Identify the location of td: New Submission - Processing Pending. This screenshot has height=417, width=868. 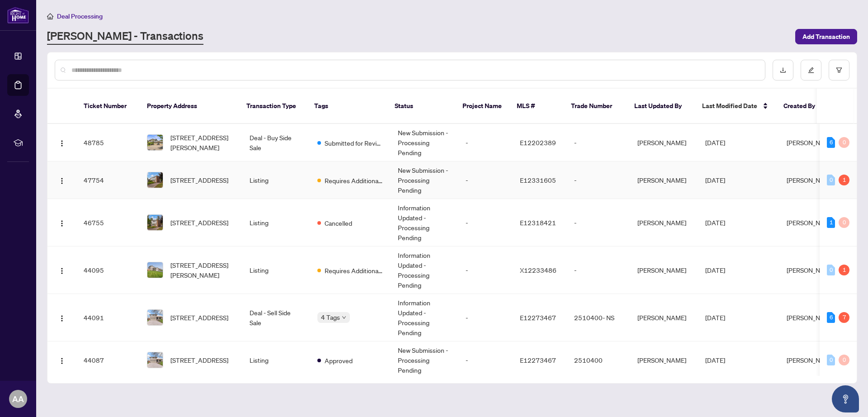
(425, 143).